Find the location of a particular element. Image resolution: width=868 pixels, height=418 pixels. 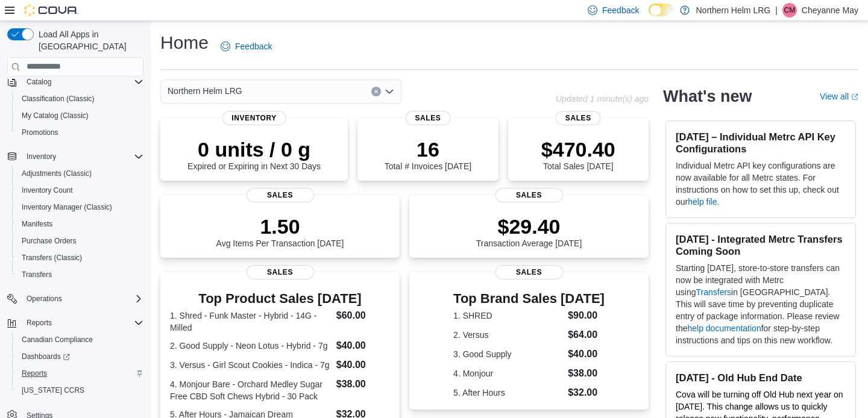

h2: What's new is located at coordinates (707, 97).